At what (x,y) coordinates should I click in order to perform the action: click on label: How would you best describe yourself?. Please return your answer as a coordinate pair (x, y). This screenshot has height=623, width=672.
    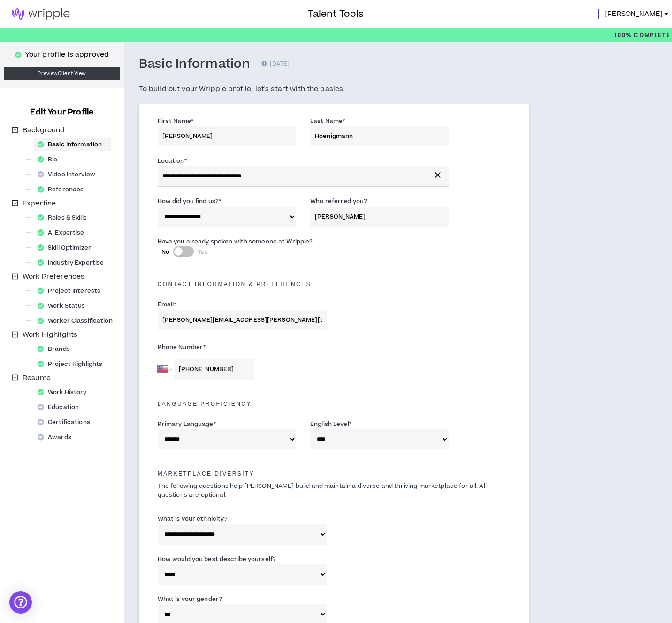
    Looking at the image, I should click on (217, 560).